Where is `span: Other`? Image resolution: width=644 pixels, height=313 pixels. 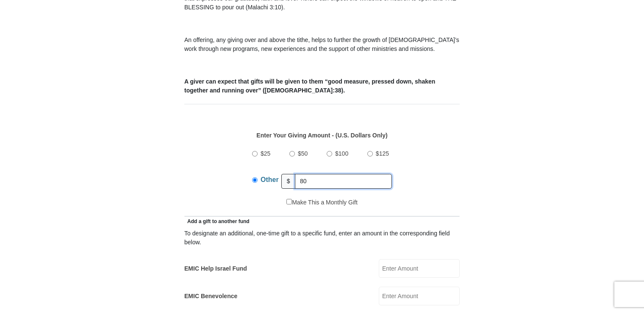
span: Other is located at coordinates (269, 179).